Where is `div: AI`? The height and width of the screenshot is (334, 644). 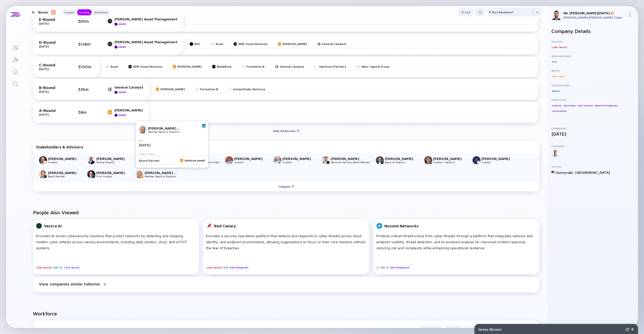 div: AI is located at coordinates (388, 267).